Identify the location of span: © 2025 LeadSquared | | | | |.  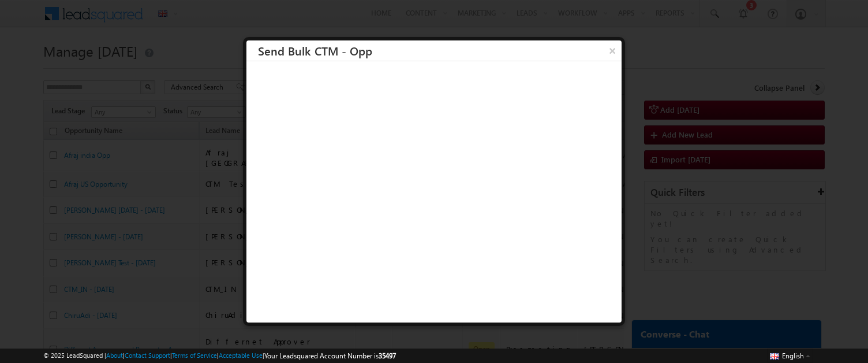
(219, 355).